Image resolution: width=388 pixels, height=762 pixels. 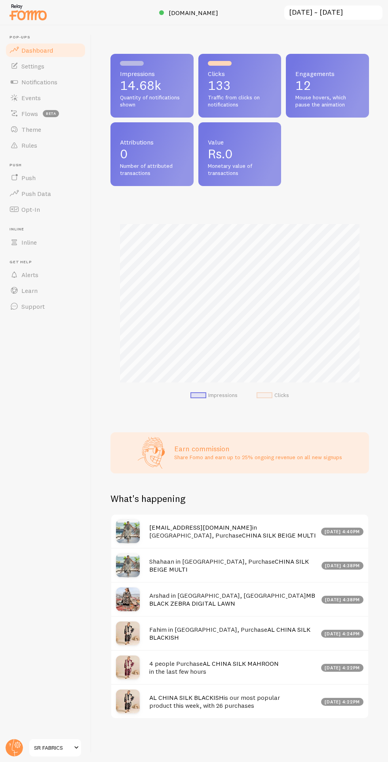 I want to click on span: Notifications, so click(x=39, y=82).